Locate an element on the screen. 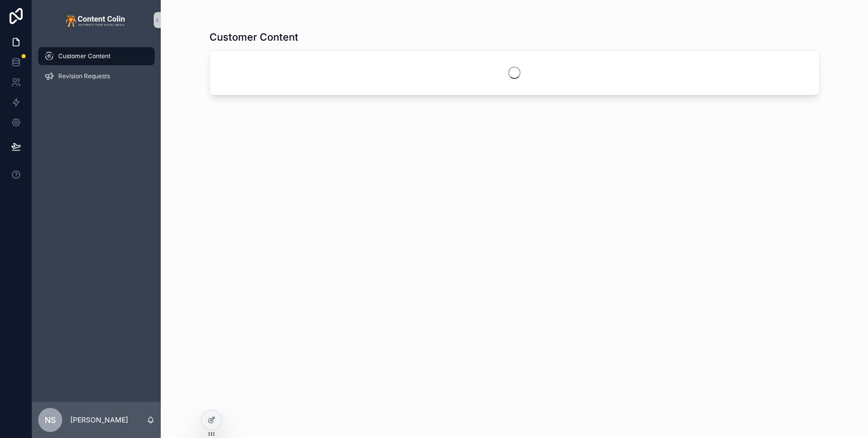  a: Customer Content is located at coordinates (96, 56).